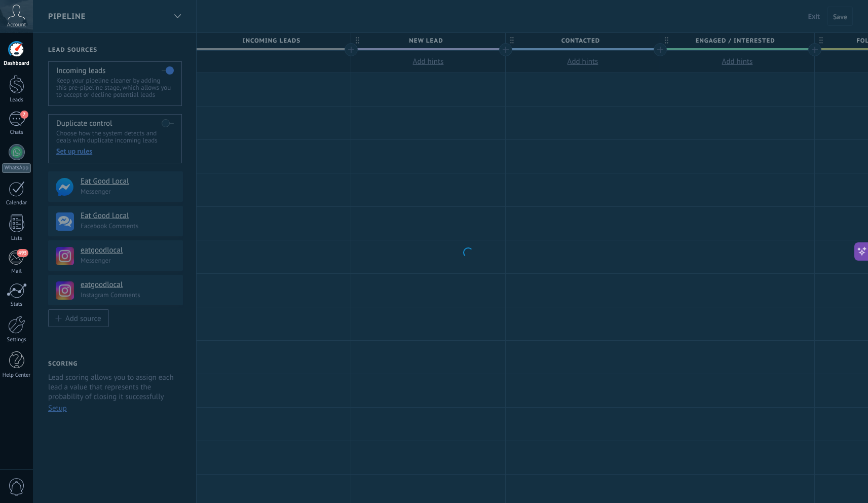 This screenshot has width=868, height=503. I want to click on div: Calendar, so click(16, 203).